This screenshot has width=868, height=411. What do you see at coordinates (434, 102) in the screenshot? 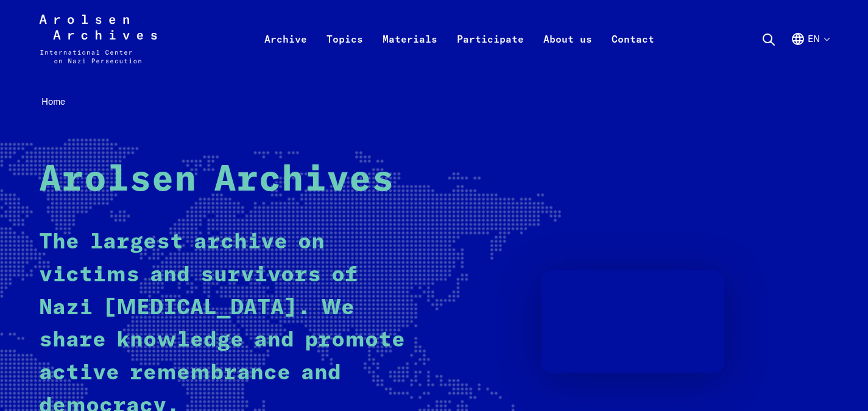
I see `nav: Breadcrumb` at bounding box center [434, 102].